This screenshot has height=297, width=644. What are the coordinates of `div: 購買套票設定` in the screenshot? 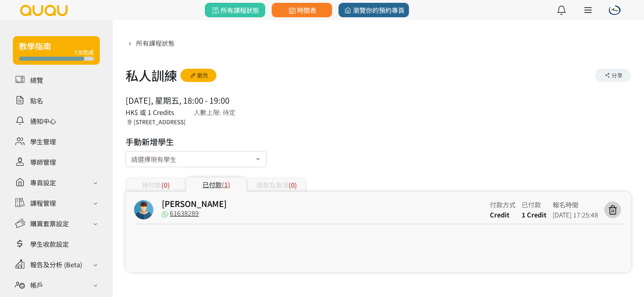 It's located at (50, 224).